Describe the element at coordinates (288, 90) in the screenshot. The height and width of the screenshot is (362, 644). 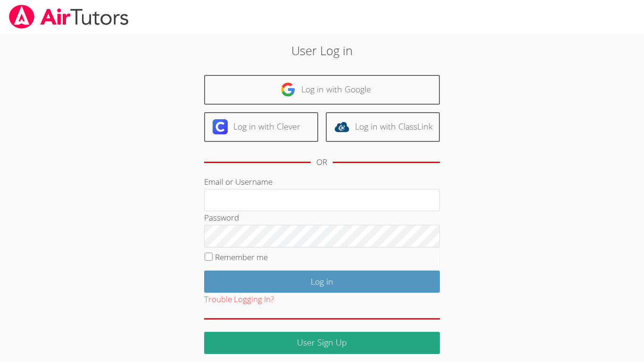
I see `img: google-logo-50288ca7cdecda66e5e0955fdab243c47b7ad437acaf1139b6f446037453330a.svg` at that location.